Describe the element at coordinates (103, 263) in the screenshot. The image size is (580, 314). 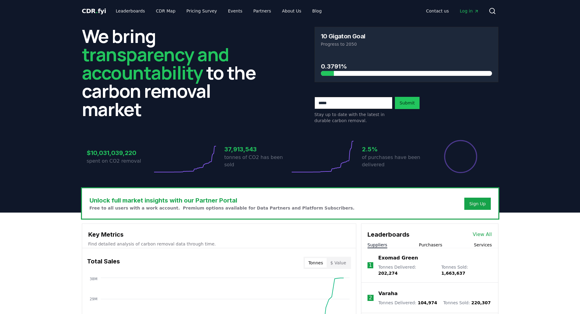
I see `h3: Total Sales` at that location.